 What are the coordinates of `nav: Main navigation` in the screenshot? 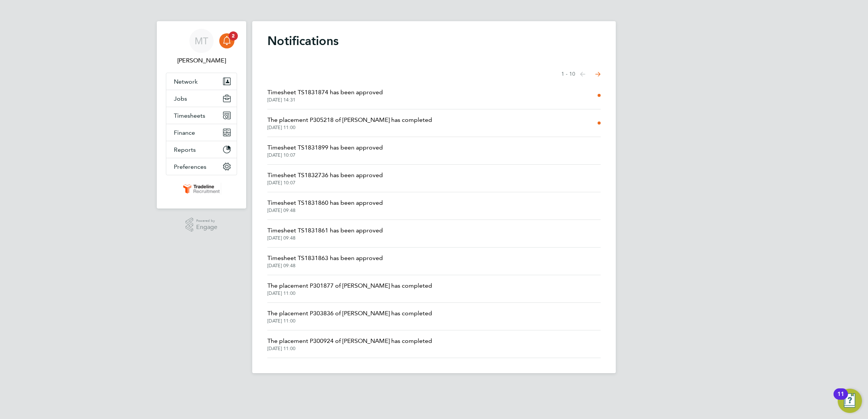 It's located at (201, 115).